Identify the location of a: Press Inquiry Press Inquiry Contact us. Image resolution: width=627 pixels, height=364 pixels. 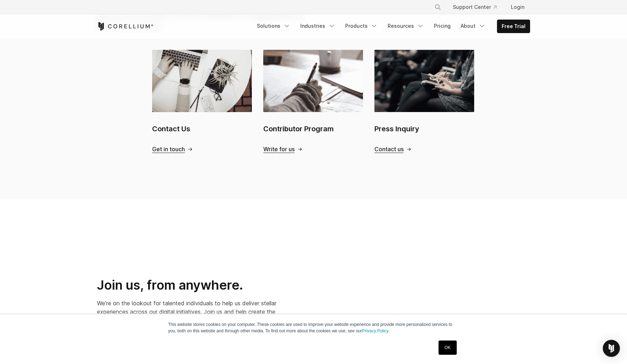
(424, 101).